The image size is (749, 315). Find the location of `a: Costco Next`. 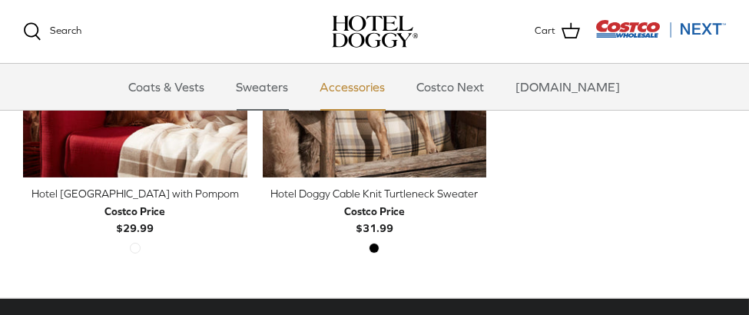

a: Costco Next is located at coordinates (451, 87).